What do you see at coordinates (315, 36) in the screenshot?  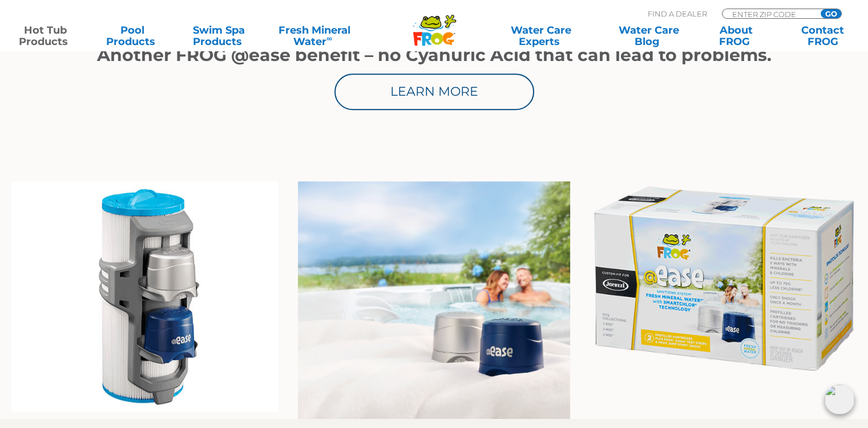 I see `a: Fresh MineralWater∞` at bounding box center [315, 36].